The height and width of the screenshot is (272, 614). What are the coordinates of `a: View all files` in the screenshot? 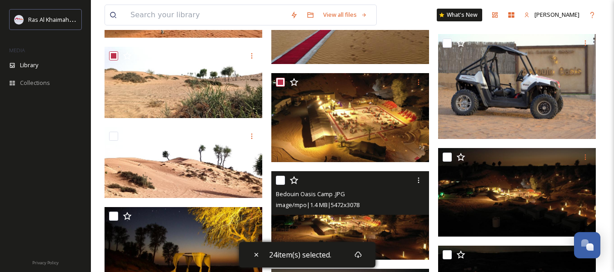 It's located at (345, 15).